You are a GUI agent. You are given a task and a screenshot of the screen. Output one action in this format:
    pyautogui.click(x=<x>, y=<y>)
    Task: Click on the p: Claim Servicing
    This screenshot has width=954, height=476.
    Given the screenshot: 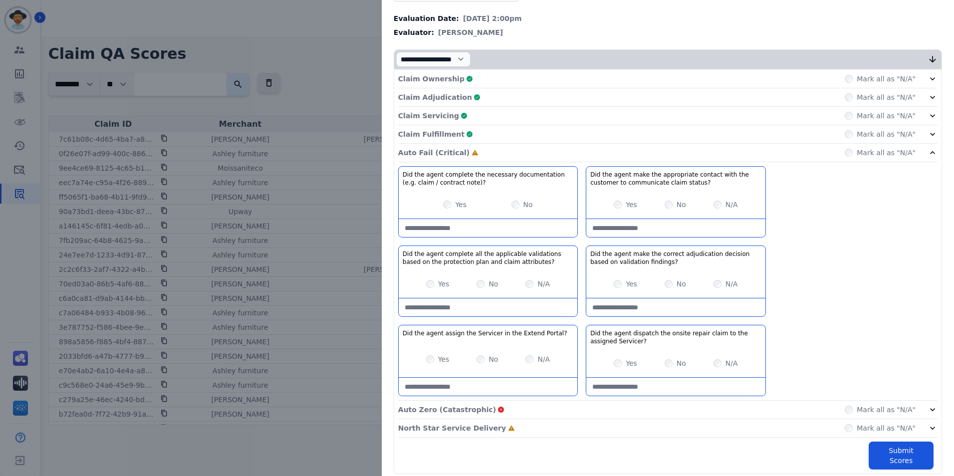 What is the action you would take?
    pyautogui.click(x=429, y=116)
    